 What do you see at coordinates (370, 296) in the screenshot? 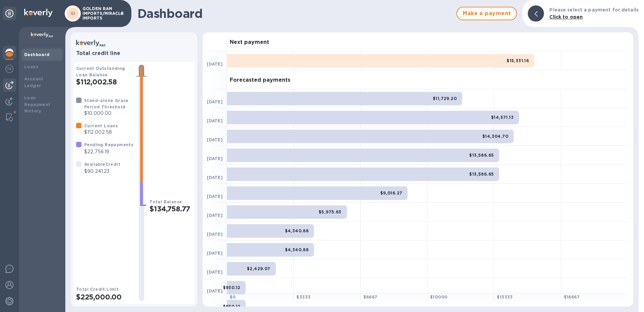
I see `b: $ 6667` at bounding box center [370, 296].